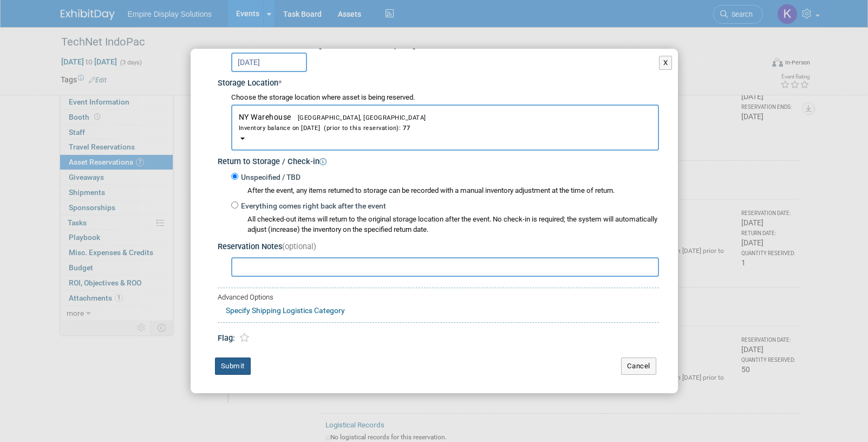  I want to click on span: Flag:, so click(227, 338).